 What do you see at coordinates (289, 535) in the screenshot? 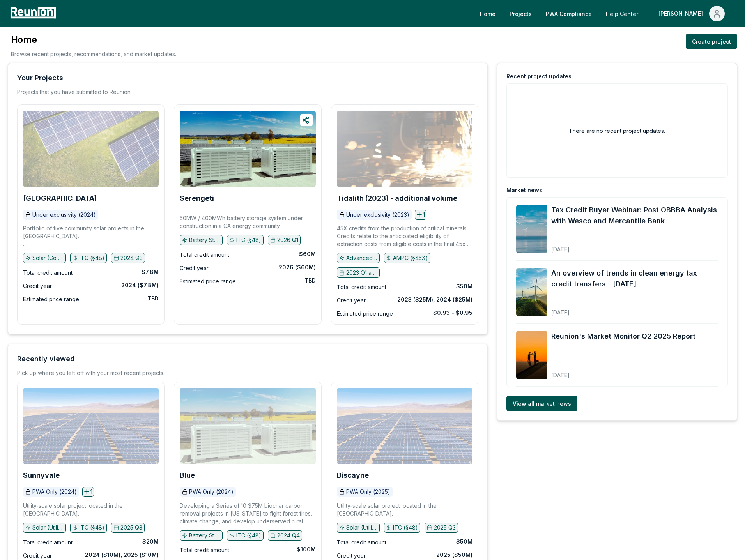
I see `p: 2024 Q4` at bounding box center [289, 535].